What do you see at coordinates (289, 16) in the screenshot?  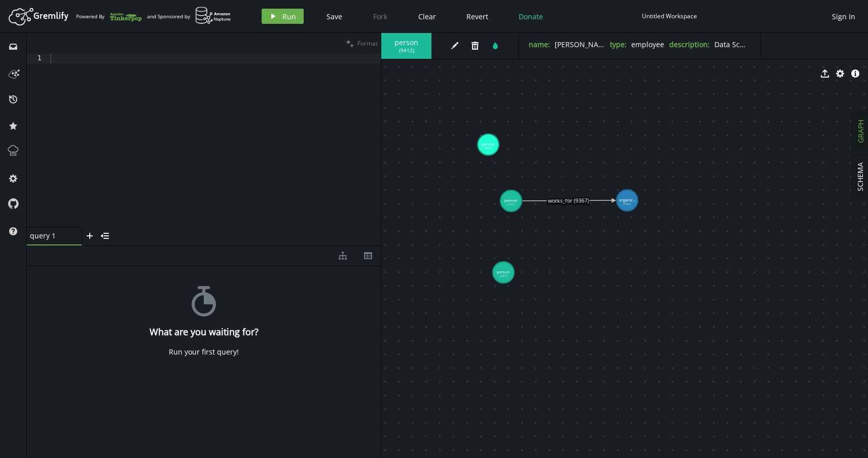 I see `span: Run` at bounding box center [289, 16].